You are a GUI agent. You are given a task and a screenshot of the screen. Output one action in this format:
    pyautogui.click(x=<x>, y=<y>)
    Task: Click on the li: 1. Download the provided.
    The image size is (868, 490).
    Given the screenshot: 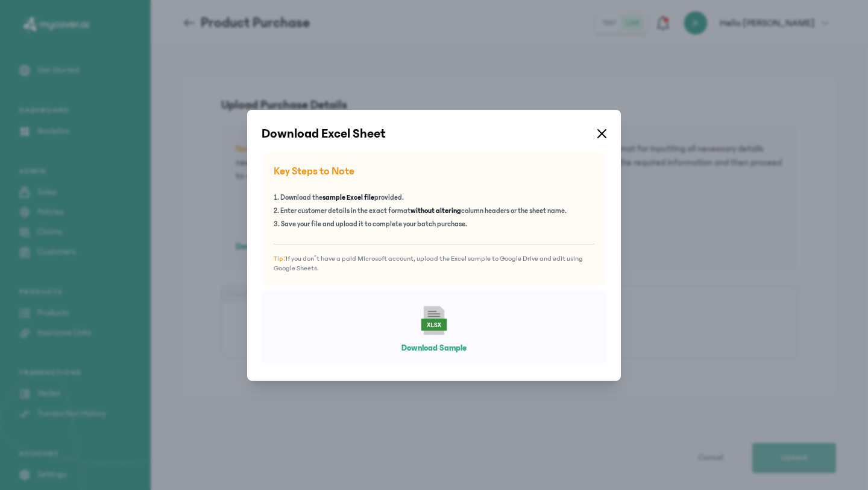 What is the action you would take?
    pyautogui.click(x=434, y=197)
    